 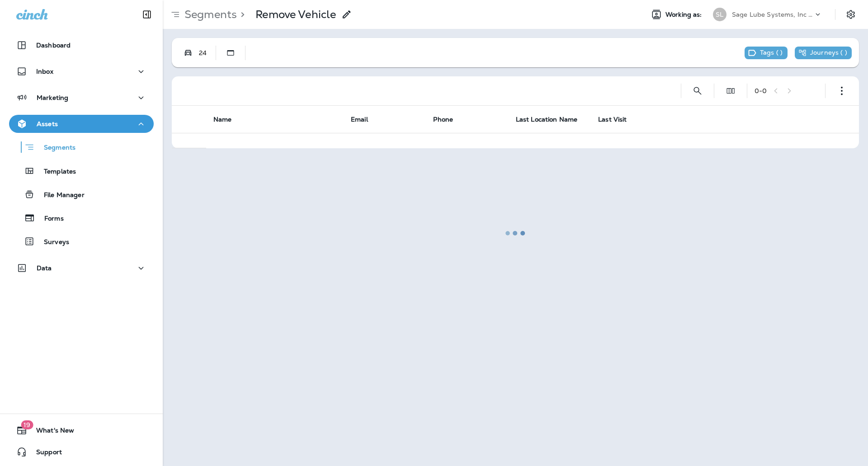 I want to click on button: Templates, so click(x=81, y=171).